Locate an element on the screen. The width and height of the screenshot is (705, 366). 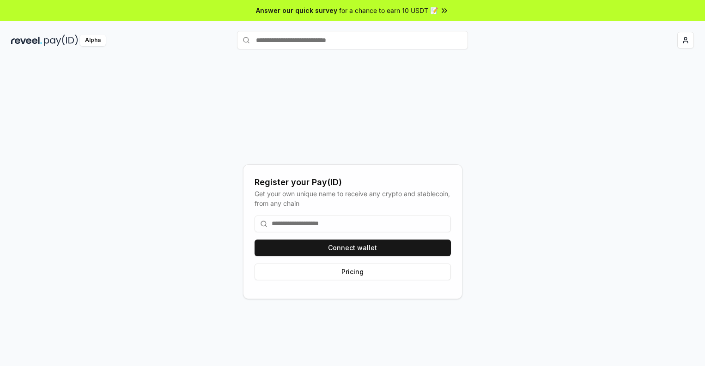
div: Alpha is located at coordinates (93, 40).